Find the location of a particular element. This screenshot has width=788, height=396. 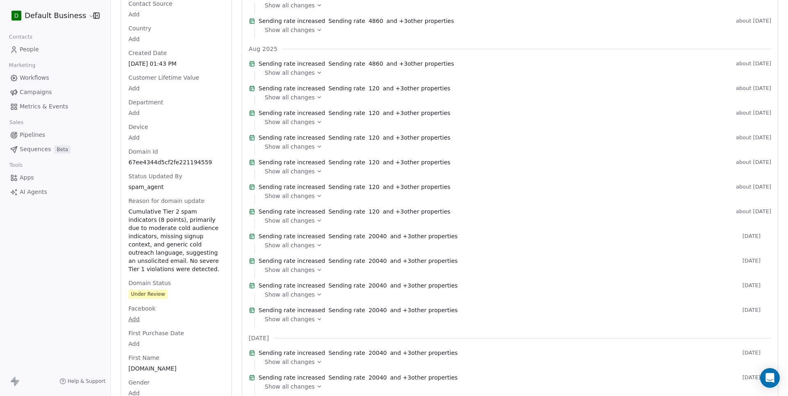

span: spam_agent is located at coordinates (176, 187).